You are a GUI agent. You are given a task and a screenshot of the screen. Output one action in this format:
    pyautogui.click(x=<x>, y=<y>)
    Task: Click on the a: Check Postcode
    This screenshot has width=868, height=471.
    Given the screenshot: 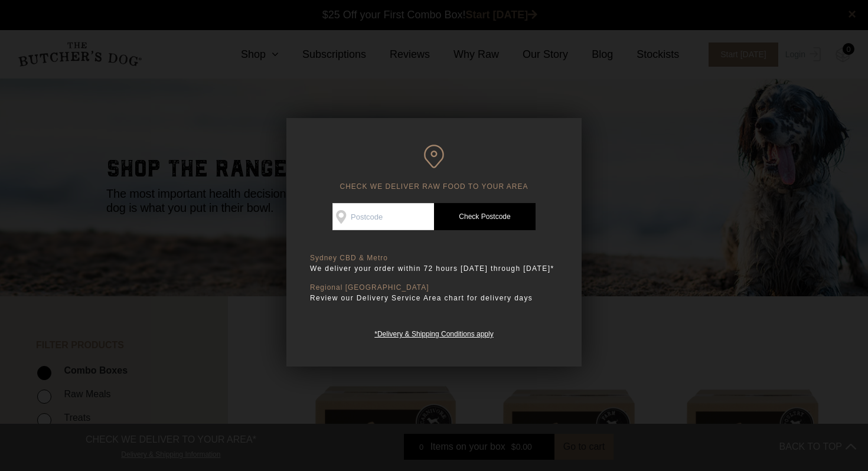 What is the action you would take?
    pyautogui.click(x=485, y=217)
    